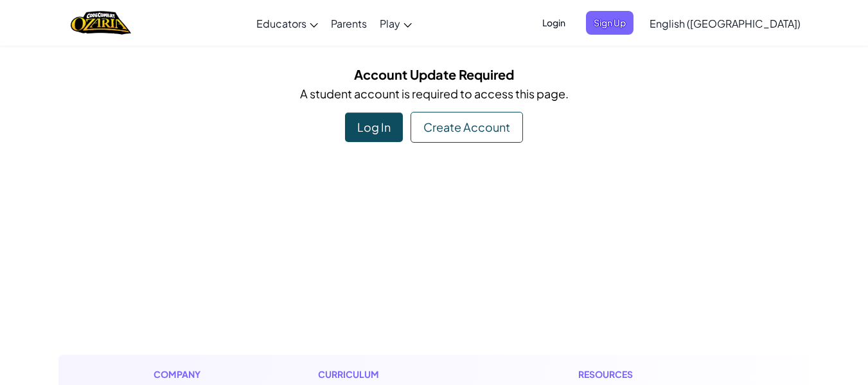 Image resolution: width=868 pixels, height=385 pixels. I want to click on h5: Account Update Required, so click(434, 74).